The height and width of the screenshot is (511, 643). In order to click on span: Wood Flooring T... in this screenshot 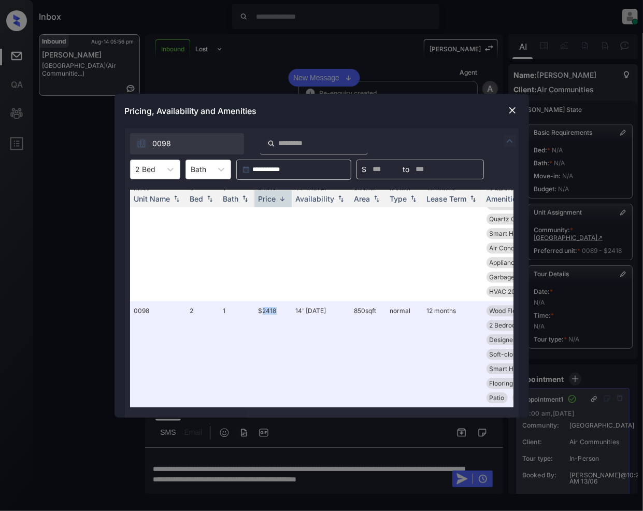, I will do `click(515, 310)`.